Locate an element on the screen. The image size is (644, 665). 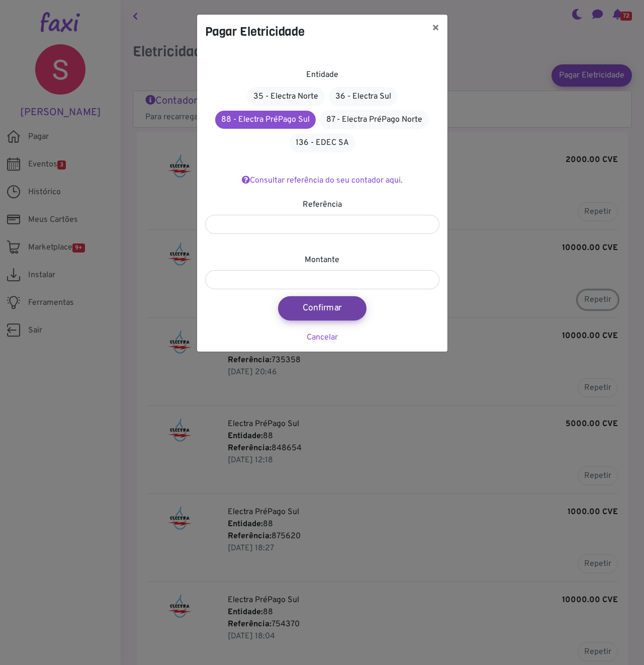
a: 87 - Electra PréPago Norte is located at coordinates (374, 120).